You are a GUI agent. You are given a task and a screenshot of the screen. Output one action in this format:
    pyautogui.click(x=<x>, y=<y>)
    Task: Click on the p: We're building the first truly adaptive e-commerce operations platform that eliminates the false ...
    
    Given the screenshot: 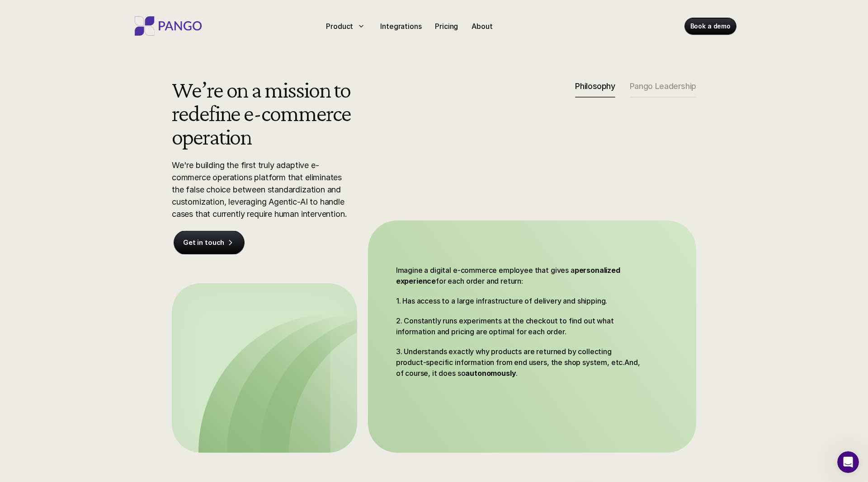 What is the action you would take?
    pyautogui.click(x=262, y=189)
    